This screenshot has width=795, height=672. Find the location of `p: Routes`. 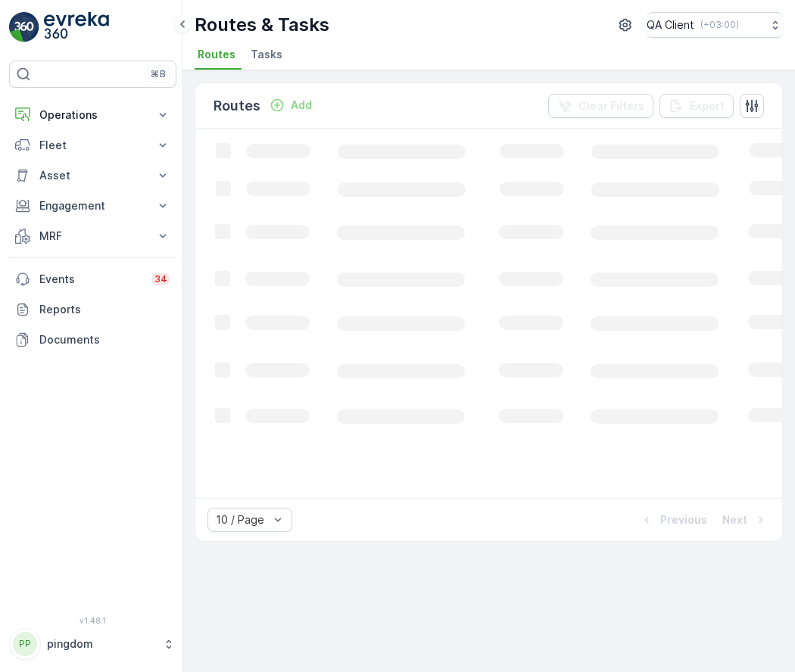

p: Routes is located at coordinates (237, 106).